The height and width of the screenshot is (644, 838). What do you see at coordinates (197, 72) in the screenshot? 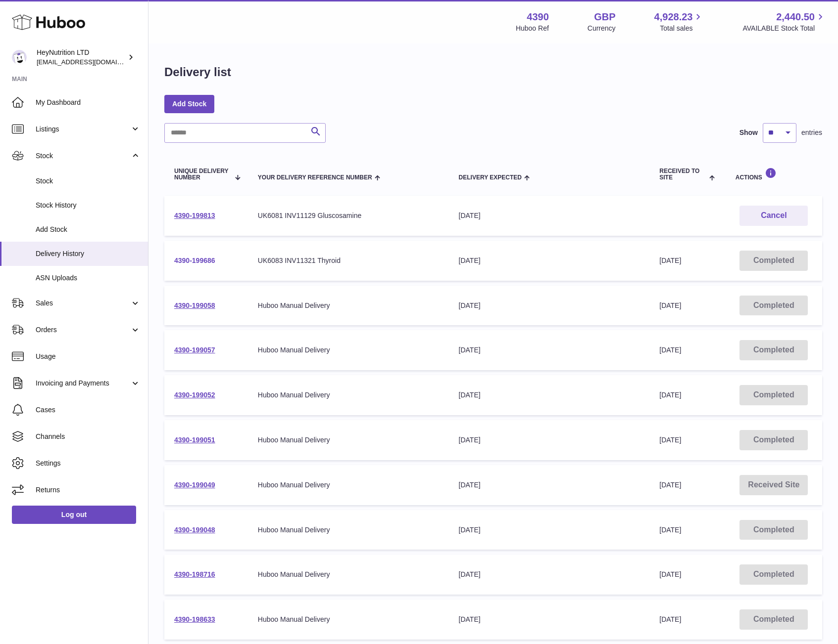
I see `h1: Delivery list` at bounding box center [197, 72].